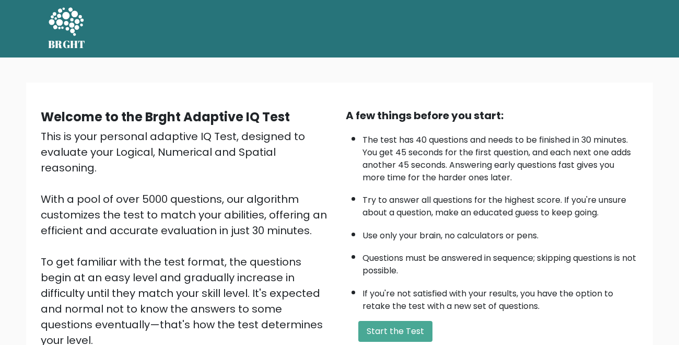 This screenshot has height=345, width=679. What do you see at coordinates (165, 117) in the screenshot?
I see `b: Welcome to the Brght Adaptive IQ Test` at bounding box center [165, 117].